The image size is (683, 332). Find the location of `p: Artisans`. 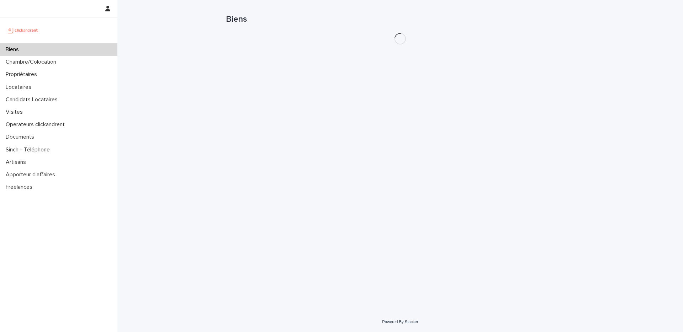

p: Artisans is located at coordinates (17, 162).